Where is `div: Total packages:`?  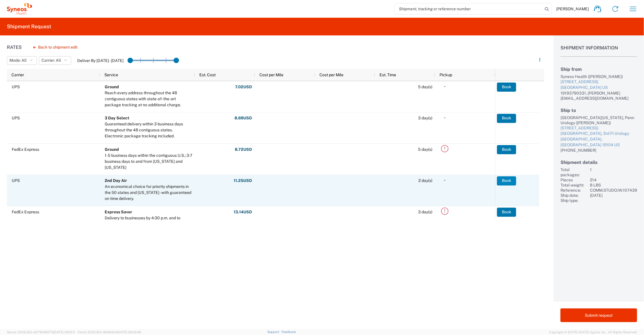
div: Total packages: is located at coordinates (574, 173).